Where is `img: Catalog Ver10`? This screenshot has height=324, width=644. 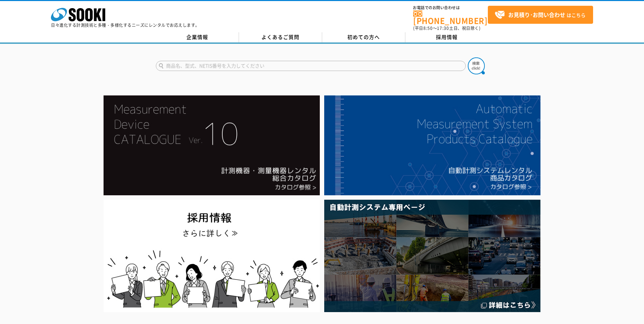
img: Catalog Ver10 is located at coordinates (211, 145).